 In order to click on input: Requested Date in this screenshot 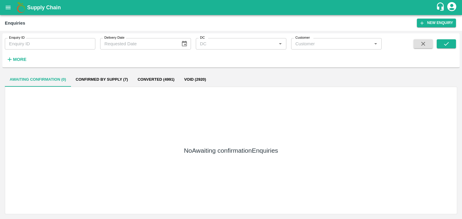, I will do `click(138, 44)`.